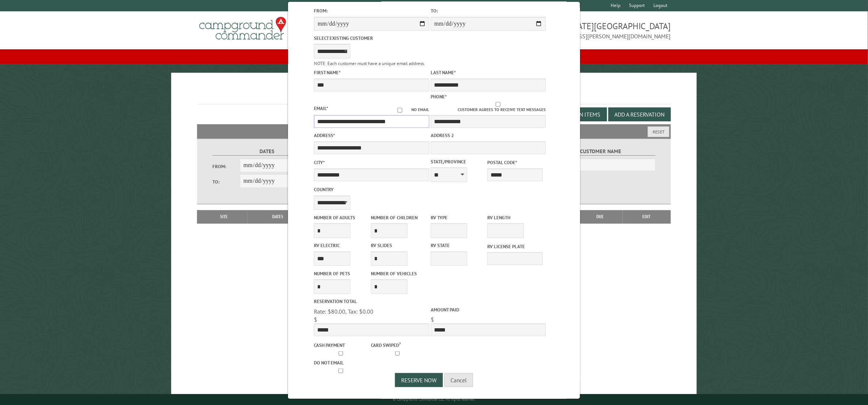 The width and height of the screenshot is (868, 405). Describe the element at coordinates (433, 94) in the screenshot. I see `h1: Reservations` at that location.